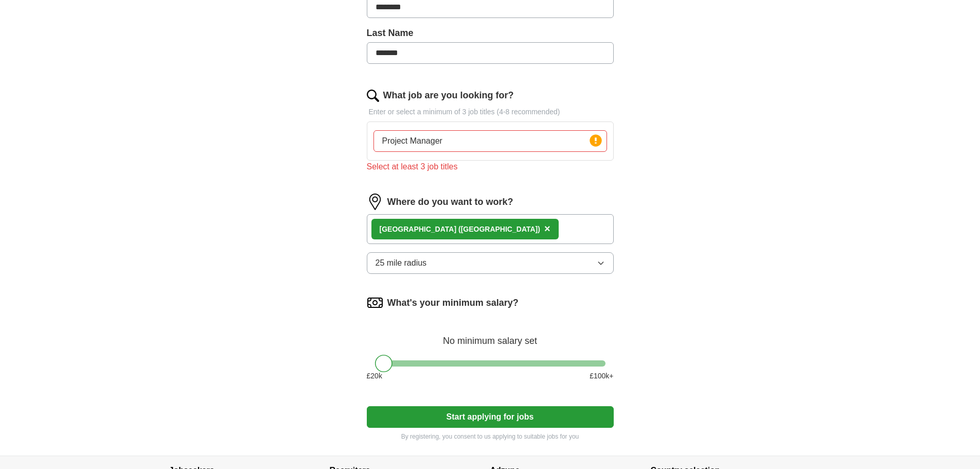 The height and width of the screenshot is (469, 980). Describe the element at coordinates (375, 202) in the screenshot. I see `img: location.png` at that location.